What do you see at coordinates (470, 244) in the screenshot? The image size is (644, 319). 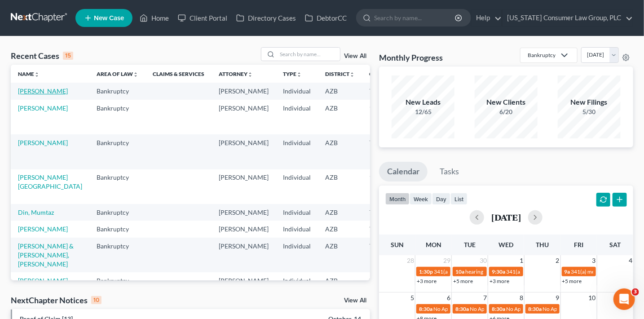 I see `span: Tue` at bounding box center [470, 244].